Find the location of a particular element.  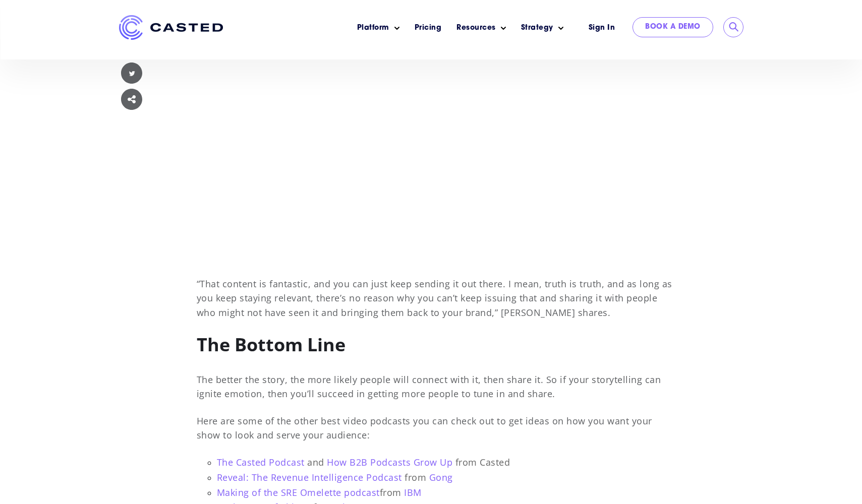

a: Resources is located at coordinates (476, 28).